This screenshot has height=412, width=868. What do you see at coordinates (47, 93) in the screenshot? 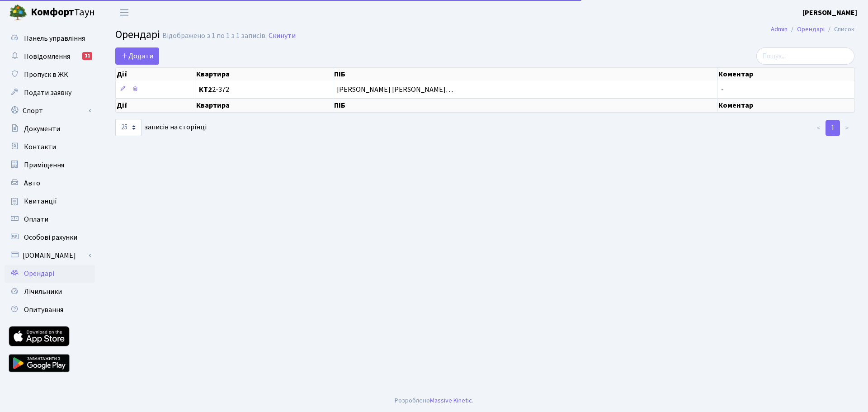
I see `span: Подати заявку` at bounding box center [47, 93].